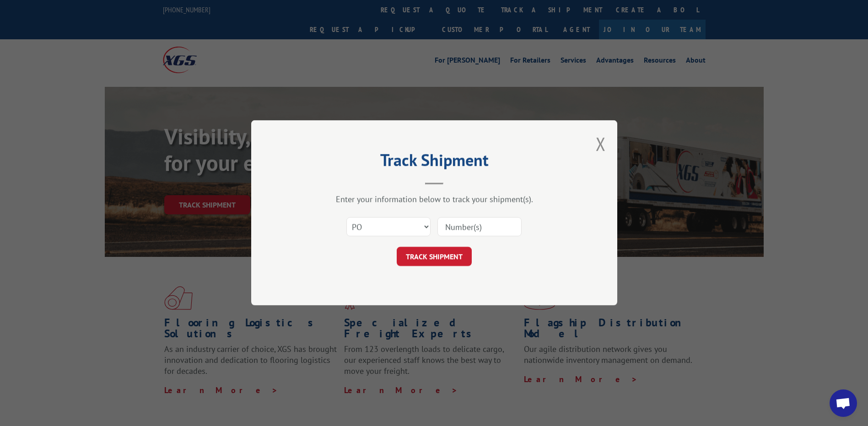 The image size is (868, 426). Describe the element at coordinates (434, 163) in the screenshot. I see `h2: Track Shipment` at that location.